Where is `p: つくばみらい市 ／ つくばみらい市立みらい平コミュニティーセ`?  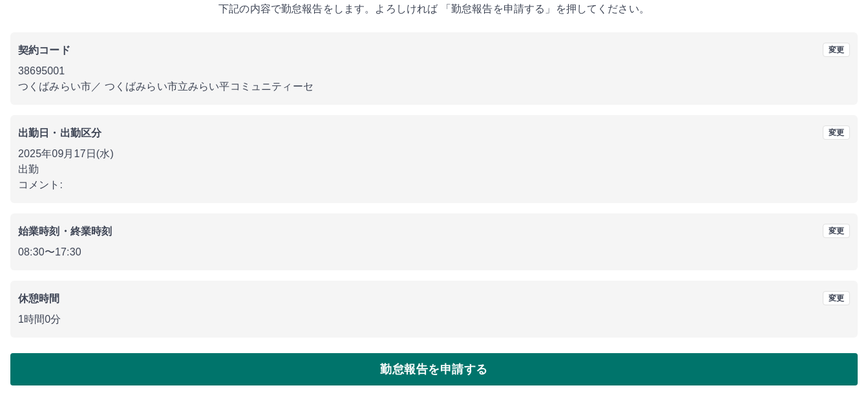 p: つくばみらい市 ／ つくばみらい市立みらい平コミュニティーセ is located at coordinates (434, 86).